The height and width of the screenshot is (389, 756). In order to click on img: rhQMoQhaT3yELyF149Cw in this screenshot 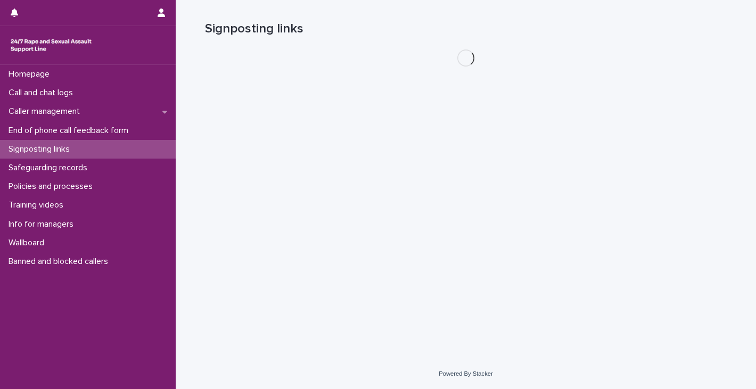, I will do `click(51, 45)`.